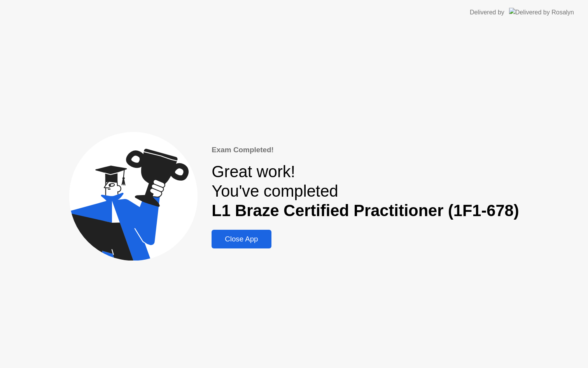  What do you see at coordinates (241, 239) in the screenshot?
I see `button: Close App` at bounding box center [241, 239].